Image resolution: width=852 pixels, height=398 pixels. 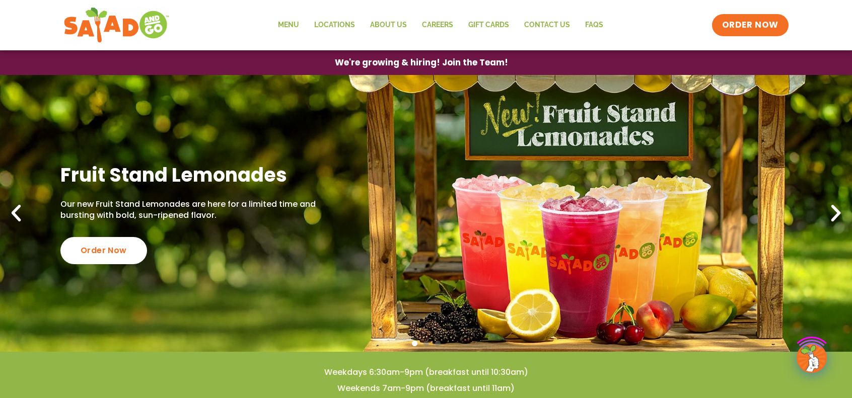 I want to click on p: Our new Fruit Stand Lemonades are here for a limited time and bursting with bold, sun-ripened fla..., so click(x=191, y=210).